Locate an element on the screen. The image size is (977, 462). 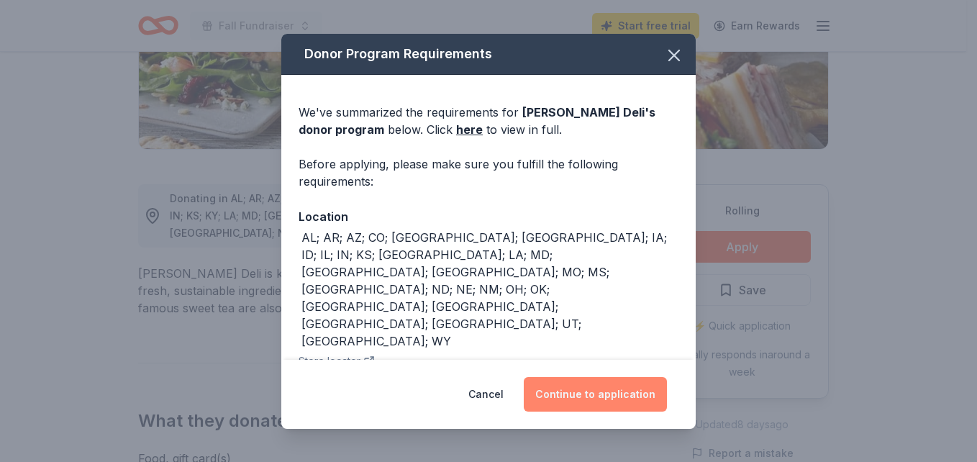
button: Cancel is located at coordinates (486, 394).